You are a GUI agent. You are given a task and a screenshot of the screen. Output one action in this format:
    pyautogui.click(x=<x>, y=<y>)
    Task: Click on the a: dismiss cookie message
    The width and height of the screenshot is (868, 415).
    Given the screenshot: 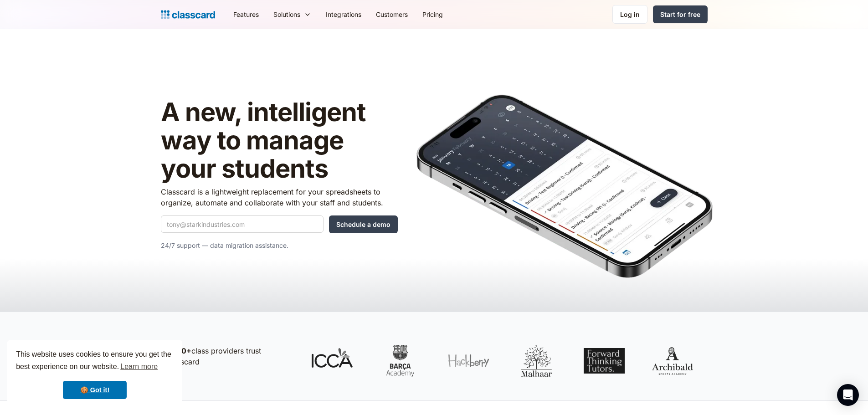 What is the action you would take?
    pyautogui.click(x=95, y=390)
    